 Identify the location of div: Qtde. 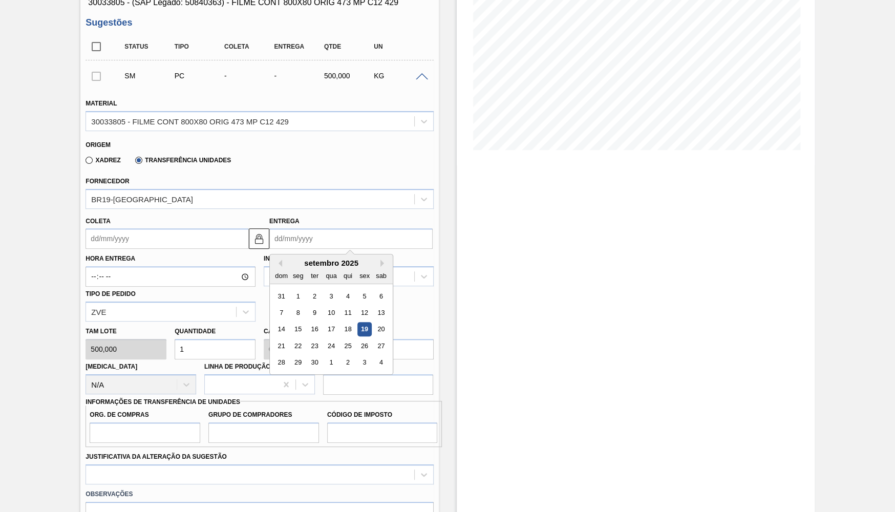
(349, 47).